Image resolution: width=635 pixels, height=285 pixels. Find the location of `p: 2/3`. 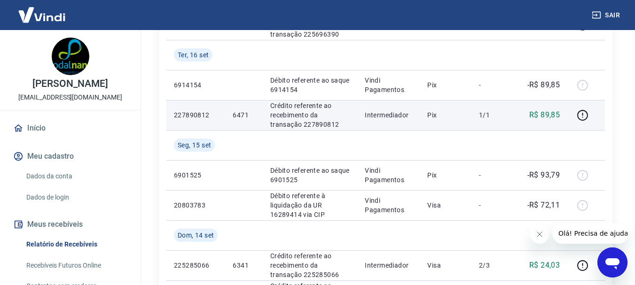

p: 2/3 is located at coordinates (492, 265).